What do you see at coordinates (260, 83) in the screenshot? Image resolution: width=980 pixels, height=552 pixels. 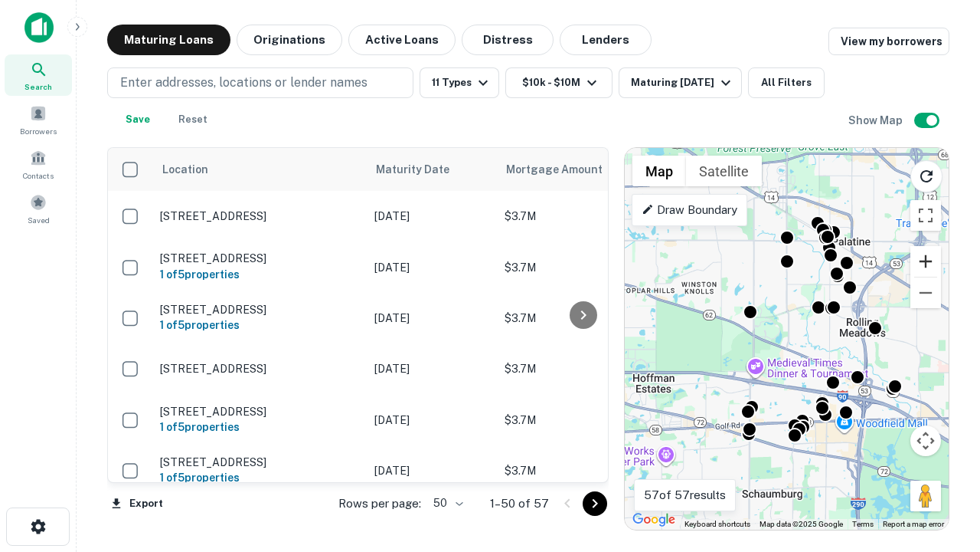 I see `button: Enter addresses, locations or lender names` at bounding box center [260, 83].